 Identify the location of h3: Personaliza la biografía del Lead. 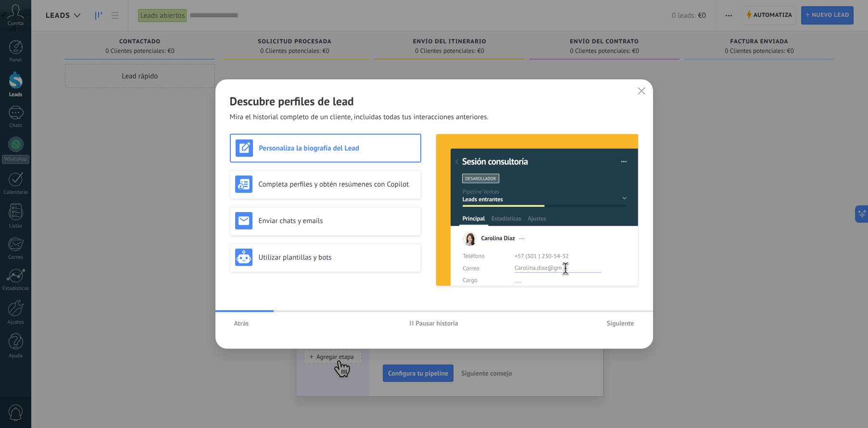
(337, 148).